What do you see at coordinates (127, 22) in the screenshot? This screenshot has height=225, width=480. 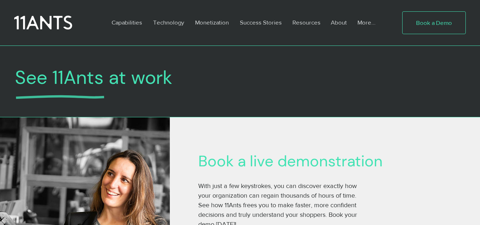 I see `p: Capabilities` at bounding box center [127, 22].